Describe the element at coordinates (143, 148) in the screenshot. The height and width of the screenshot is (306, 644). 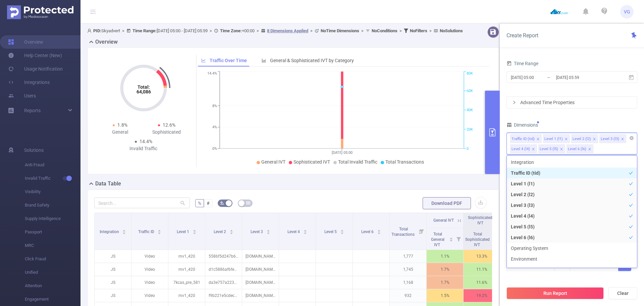
I see `div: Invalid Traffic` at that location.